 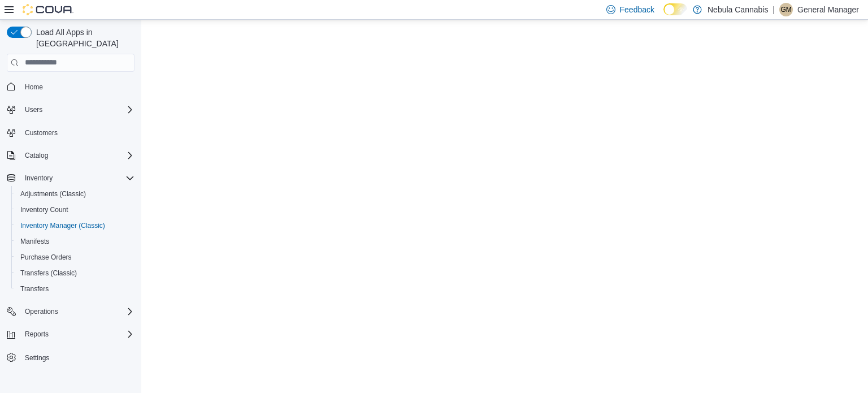 I want to click on a: Inventory Count, so click(x=44, y=210).